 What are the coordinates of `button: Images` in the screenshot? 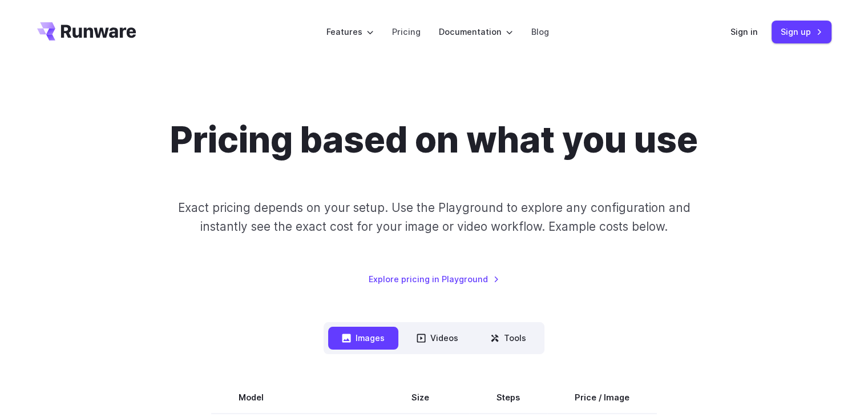 It's located at (363, 338).